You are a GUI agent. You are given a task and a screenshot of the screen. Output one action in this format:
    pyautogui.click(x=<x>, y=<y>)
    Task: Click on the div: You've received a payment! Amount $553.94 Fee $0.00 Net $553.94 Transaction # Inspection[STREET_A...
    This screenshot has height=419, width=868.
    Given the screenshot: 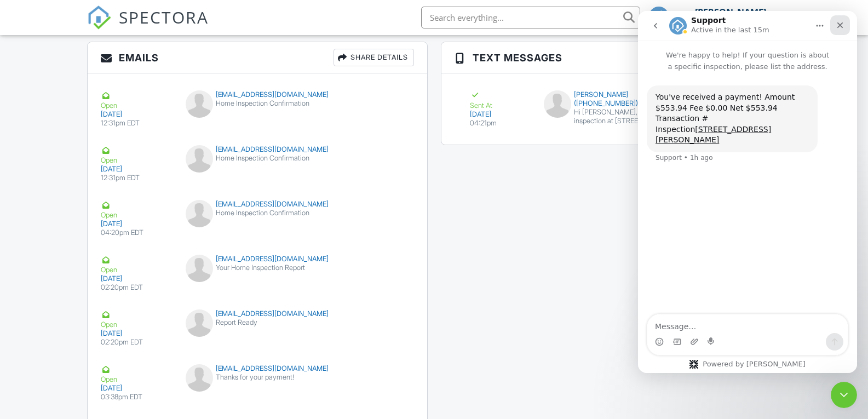 What is the action you would take?
    pyautogui.click(x=94, y=108)
    